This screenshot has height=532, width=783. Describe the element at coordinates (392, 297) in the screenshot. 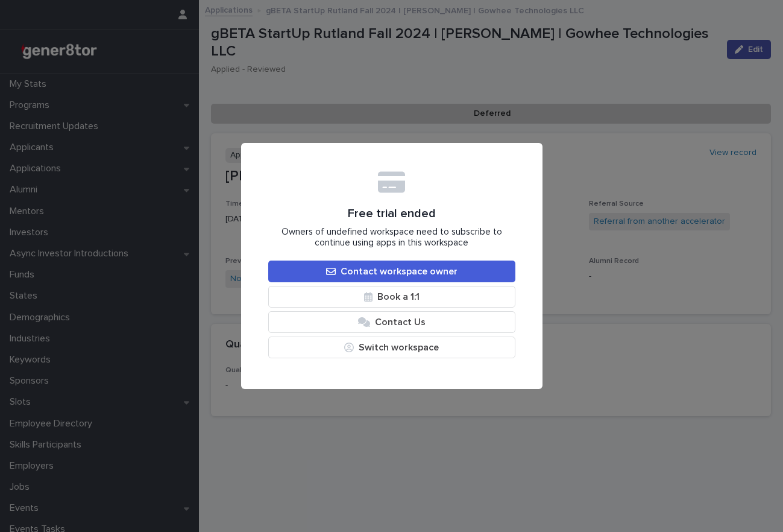

I see `a: Book a 1:1` at that location.